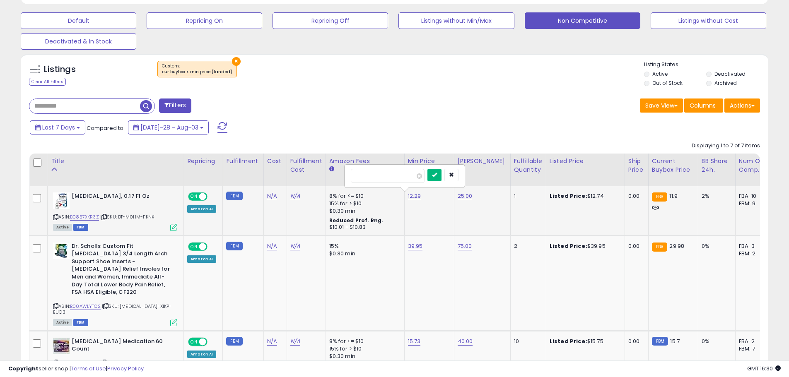  What do you see at coordinates (667, 83) in the screenshot?
I see `label: Out of Stock` at bounding box center [667, 83].